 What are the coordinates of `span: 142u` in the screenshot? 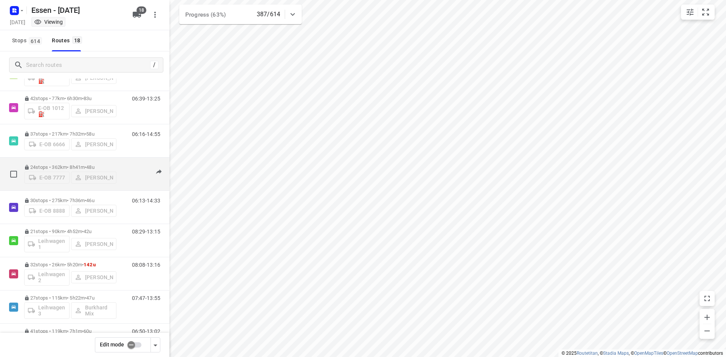 It's located at (90, 265).